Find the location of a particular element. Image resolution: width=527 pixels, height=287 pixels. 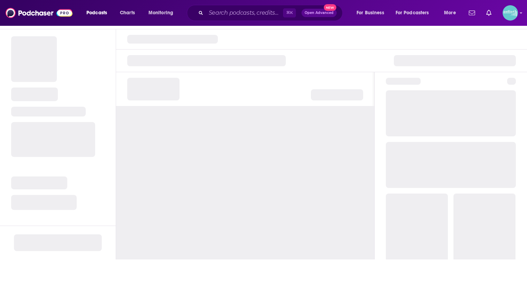

span: Logged in as JessicaPellien is located at coordinates (510, 13).